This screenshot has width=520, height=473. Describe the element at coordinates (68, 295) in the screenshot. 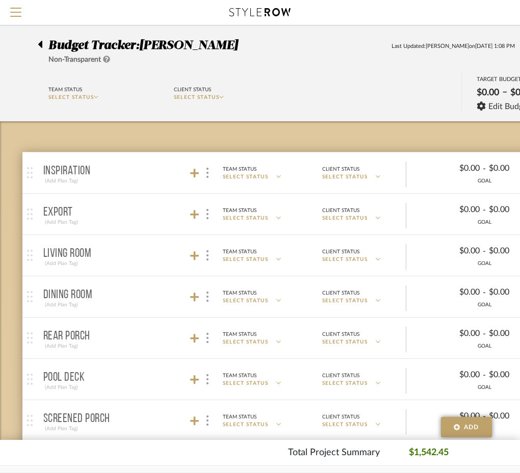

I see `p: Dining Room` at that location.